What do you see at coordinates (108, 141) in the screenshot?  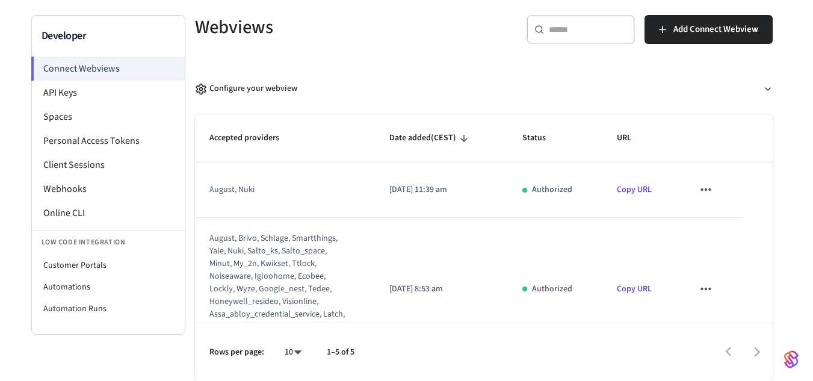 I see `li: Personal Access Tokens` at bounding box center [108, 141].